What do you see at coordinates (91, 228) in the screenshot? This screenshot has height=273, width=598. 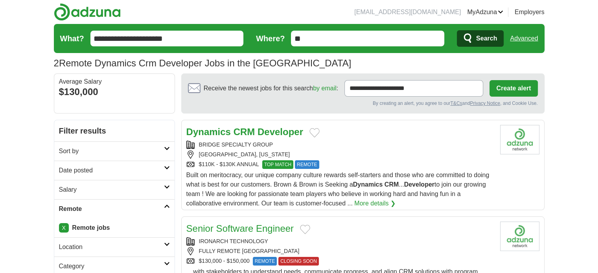 I see `strong: Remote jobs` at bounding box center [91, 228].